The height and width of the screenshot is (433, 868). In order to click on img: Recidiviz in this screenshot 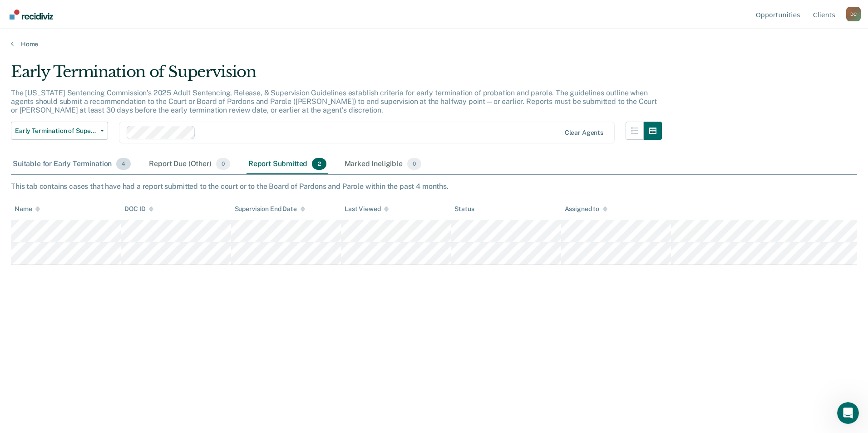, I will do `click(32, 15)`.